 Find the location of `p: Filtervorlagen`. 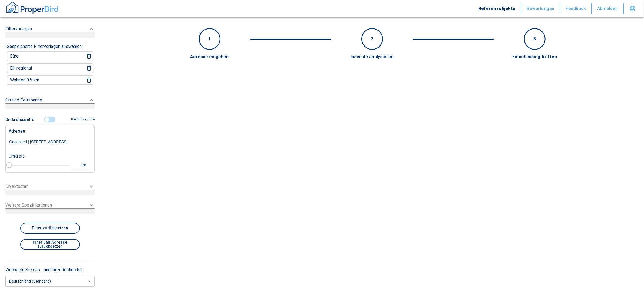

p: Filtervorlagen is located at coordinates (19, 29).